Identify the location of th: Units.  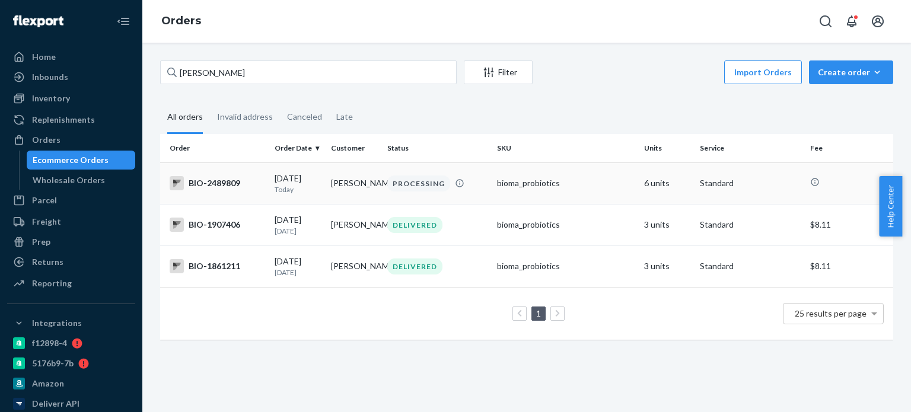
(667, 148).